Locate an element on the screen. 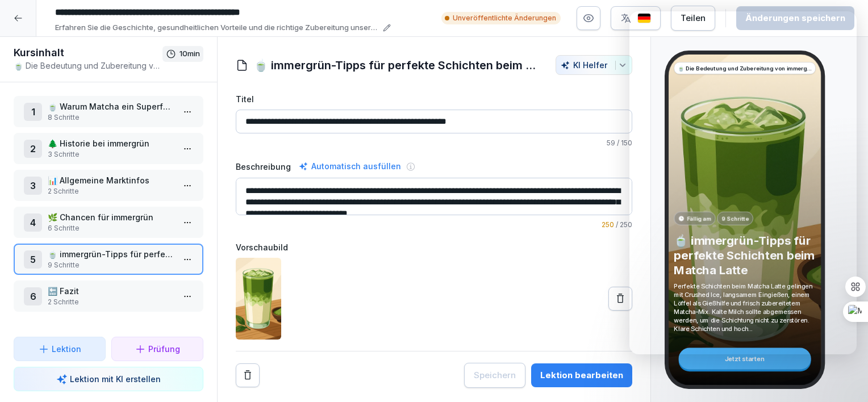 Image resolution: width=868 pixels, height=402 pixels. div: KI Helfer is located at coordinates (594, 65).